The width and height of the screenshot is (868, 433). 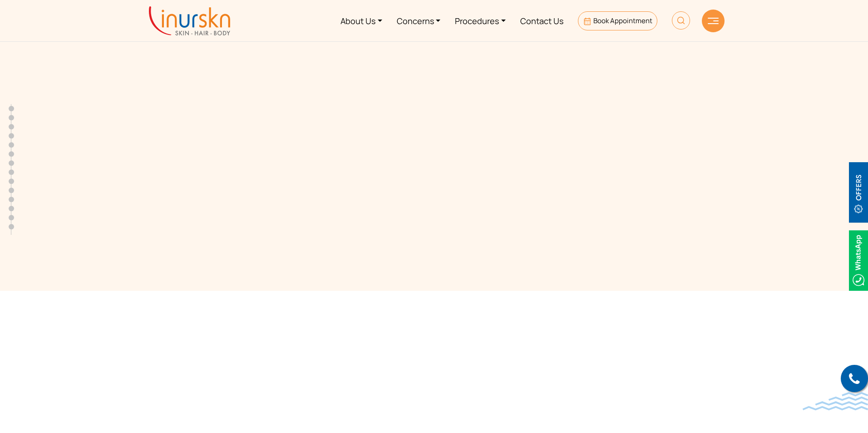 What do you see at coordinates (858, 193) in the screenshot?
I see `img: offerBt` at bounding box center [858, 193].